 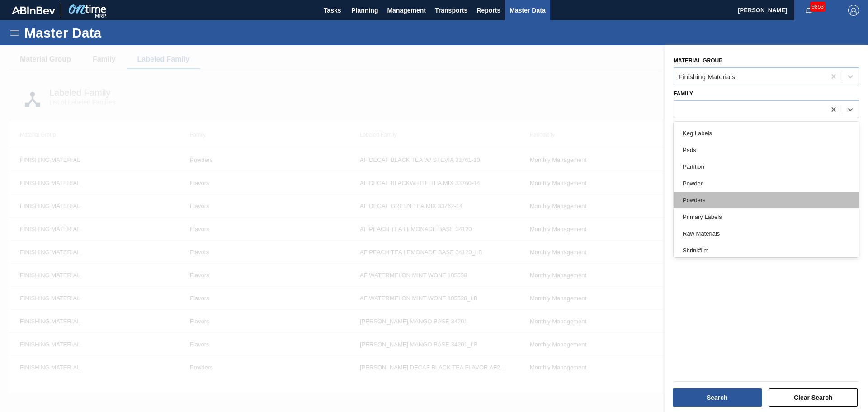 I want to click on span: Transports, so click(x=451, y=10).